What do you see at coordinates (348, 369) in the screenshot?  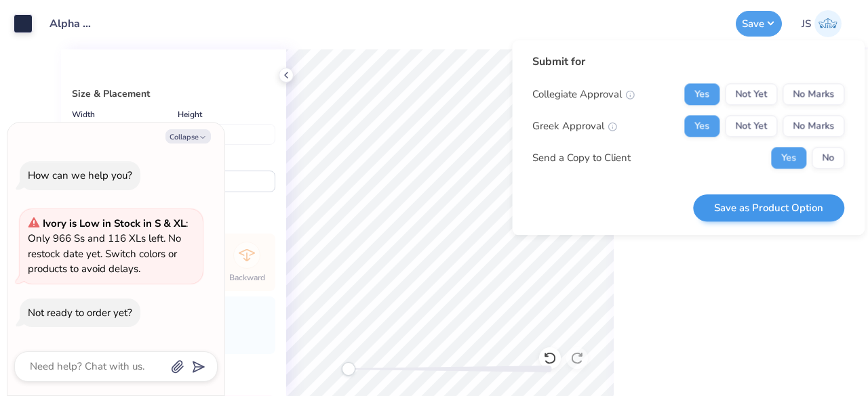 I see `div: Accessibility label` at bounding box center [348, 369].